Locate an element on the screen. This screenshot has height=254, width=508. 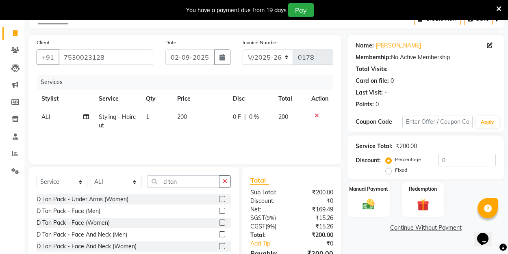
span: Styling - Haircut is located at coordinates (117, 121).